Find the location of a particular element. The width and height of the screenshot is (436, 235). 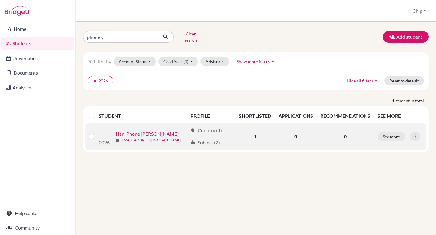

button: Add student is located at coordinates (406, 37).